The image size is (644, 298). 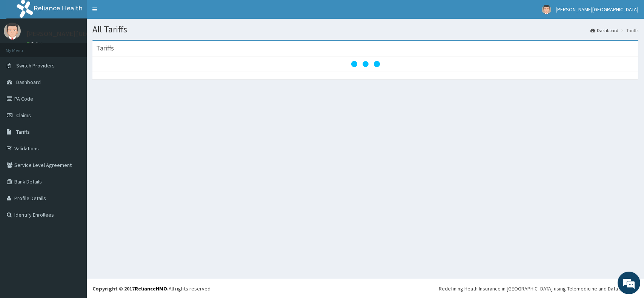 I want to click on svg: audio-loading, so click(x=365, y=64).